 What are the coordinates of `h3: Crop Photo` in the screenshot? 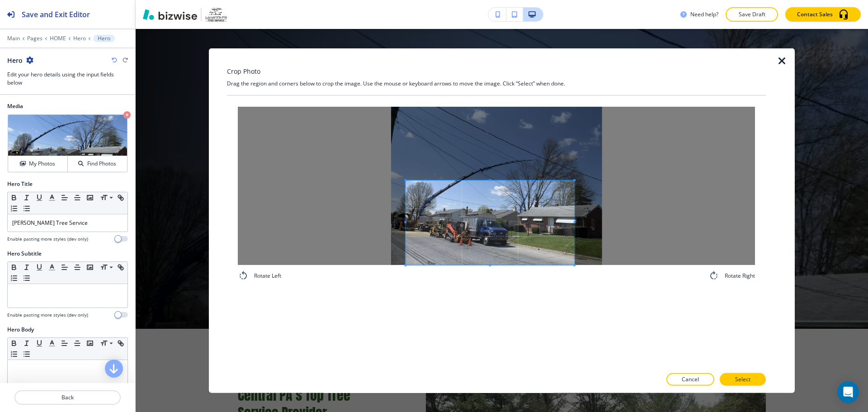 It's located at (244, 71).